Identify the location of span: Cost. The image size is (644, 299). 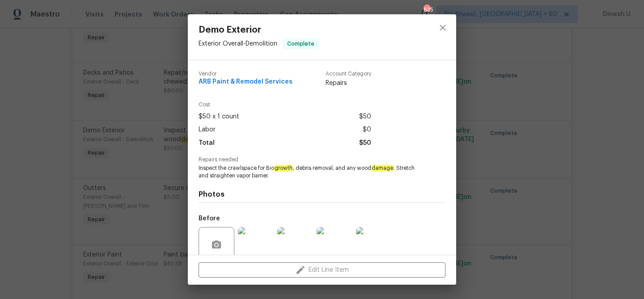
(285, 105).